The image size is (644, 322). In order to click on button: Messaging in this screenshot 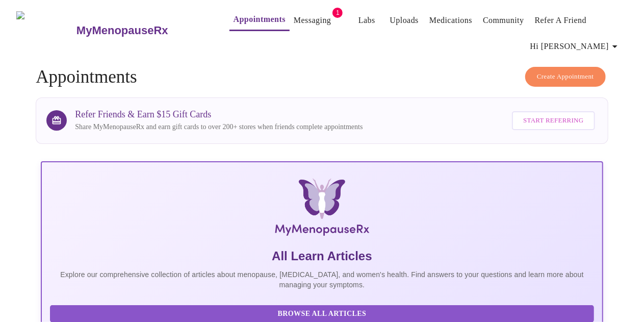, I will do `click(312, 21)`.